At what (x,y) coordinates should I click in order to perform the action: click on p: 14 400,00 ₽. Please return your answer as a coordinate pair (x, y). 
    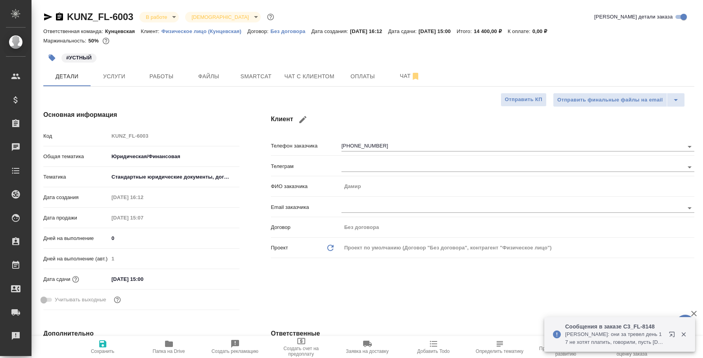
    Looking at the image, I should click on (491, 31).